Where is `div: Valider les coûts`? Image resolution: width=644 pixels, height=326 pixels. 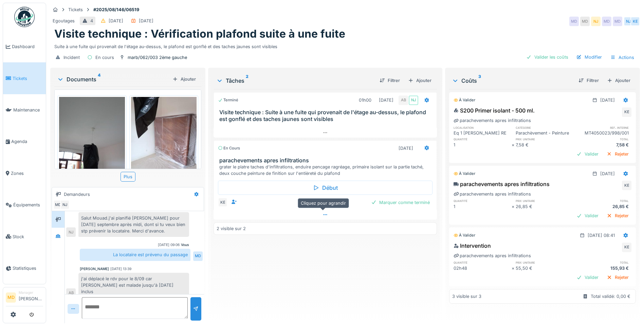 div: Valider les coûts is located at coordinates (547, 57).